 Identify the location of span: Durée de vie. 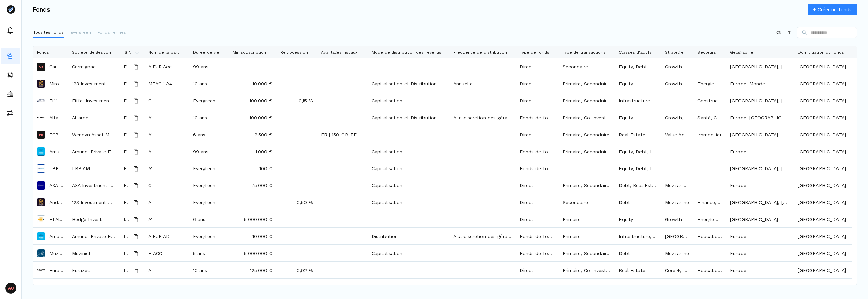
(206, 52).